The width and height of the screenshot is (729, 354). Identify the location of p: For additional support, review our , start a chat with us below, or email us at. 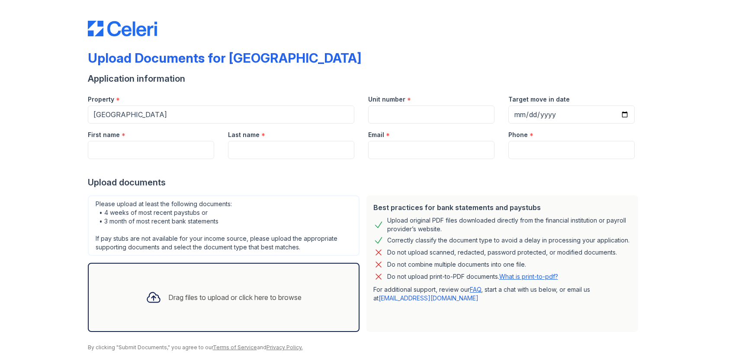
(502, 294).